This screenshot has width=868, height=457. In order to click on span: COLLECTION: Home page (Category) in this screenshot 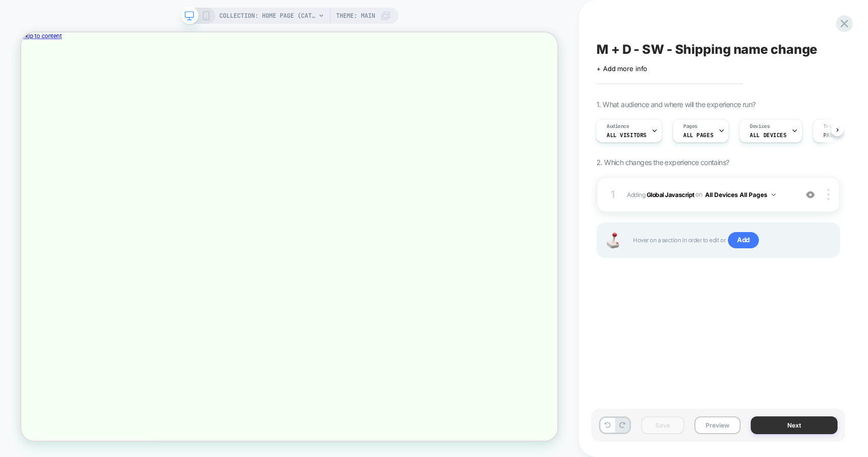, I will do `click(267, 16)`.